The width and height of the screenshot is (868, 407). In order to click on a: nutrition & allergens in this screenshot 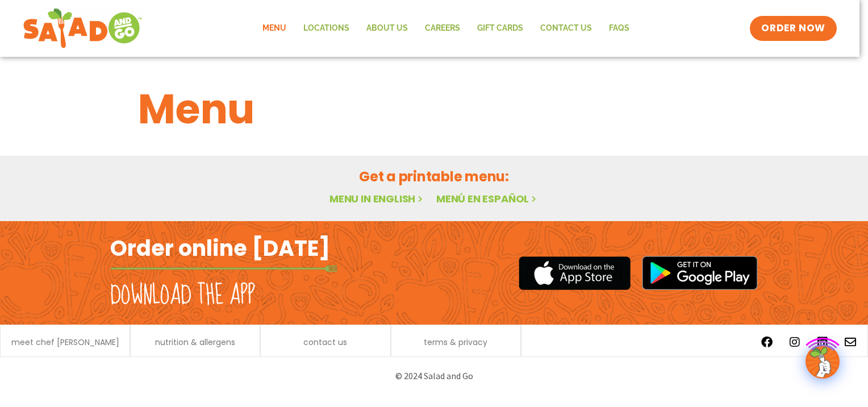, I will do `click(195, 343)`.